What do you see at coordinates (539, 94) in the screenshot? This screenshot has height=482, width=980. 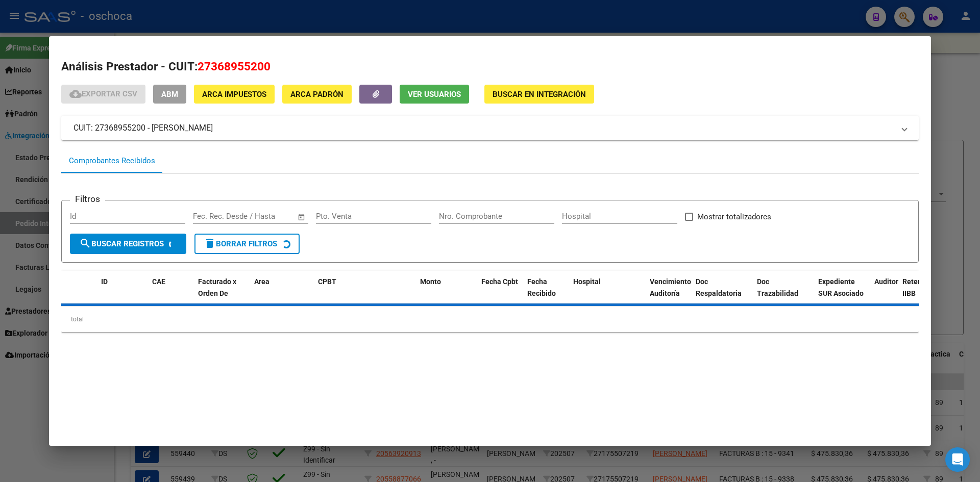 I see `span: Buscar en Integración` at bounding box center [539, 94].